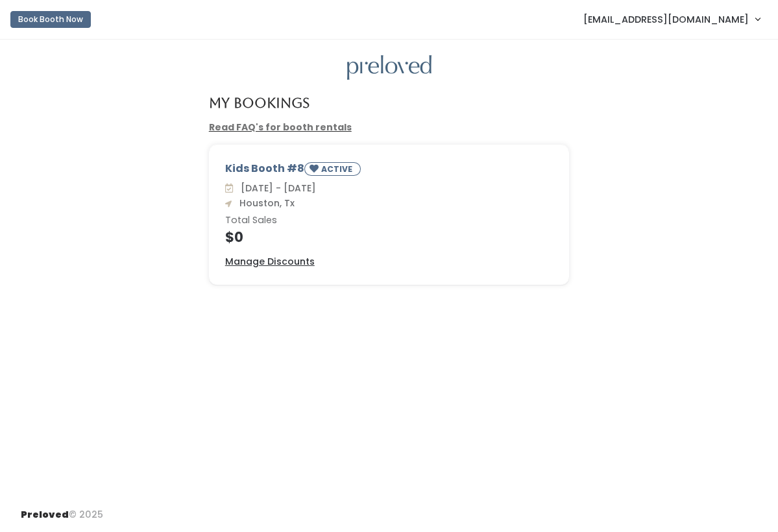  I want to click on a: Book Booth Now, so click(50, 19).